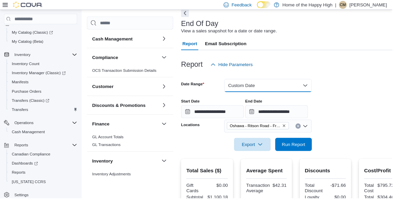 The height and width of the screenshot is (204, 404). Describe the element at coordinates (27, 94) in the screenshot. I see `a: Purchase Orders` at that location.